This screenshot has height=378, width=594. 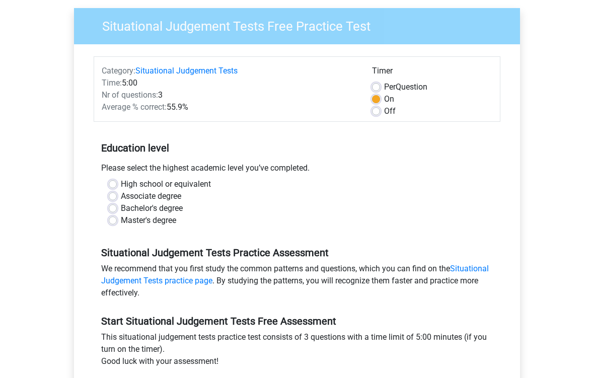 I want to click on label: Off, so click(x=389, y=111).